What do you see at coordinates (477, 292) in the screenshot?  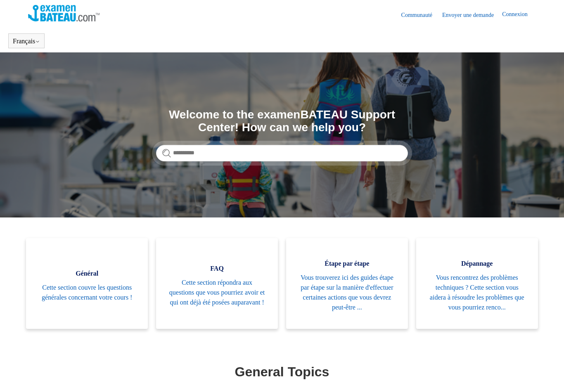 I see `span: Vous rencontrez des problèmes techniques ? Cette section vous aidera à résoudre les problèmes que...` at bounding box center [477, 292].